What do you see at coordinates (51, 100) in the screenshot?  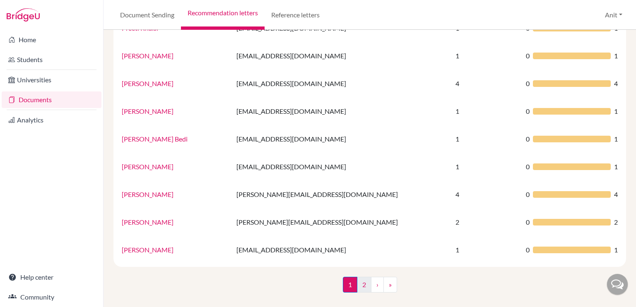 I see `a: Documents` at bounding box center [51, 100].